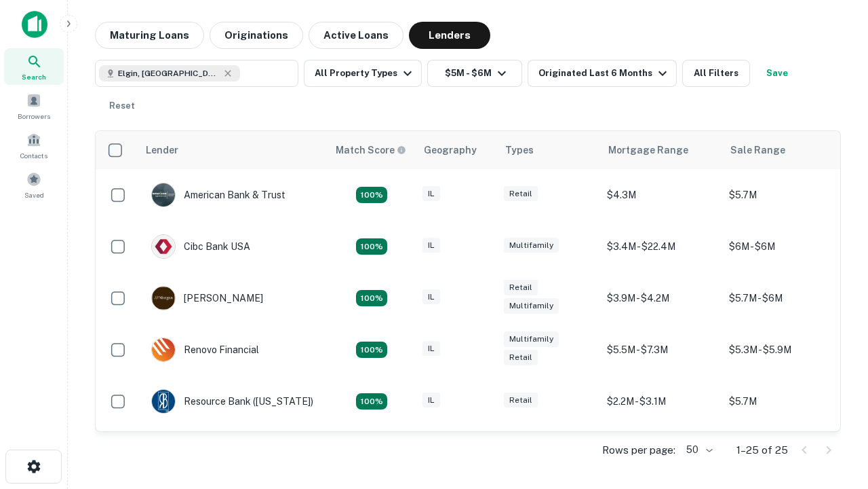 Image resolution: width=868 pixels, height=489 pixels. What do you see at coordinates (783, 150) in the screenshot?
I see `th: Sale Range` at bounding box center [783, 150].